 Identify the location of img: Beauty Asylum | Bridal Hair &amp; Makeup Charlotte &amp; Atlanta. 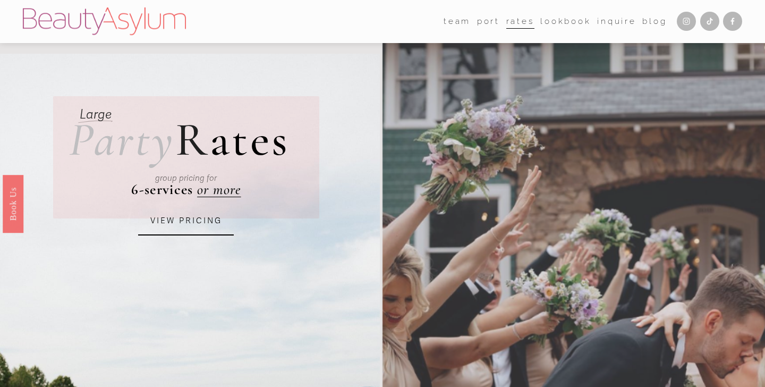
(104, 21).